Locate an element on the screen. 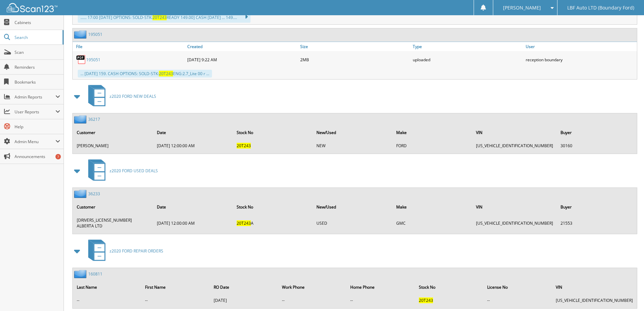 The image size is (644, 311). a: z2020 FORD REPAIR ORDERS is located at coordinates (124, 251).